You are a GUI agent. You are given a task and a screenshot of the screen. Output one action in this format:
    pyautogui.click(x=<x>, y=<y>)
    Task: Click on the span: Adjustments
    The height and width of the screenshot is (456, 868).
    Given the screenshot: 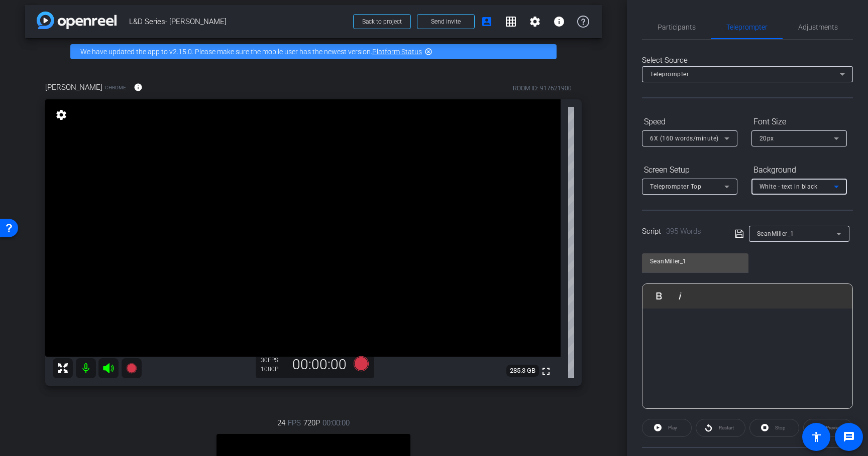 What is the action you would take?
    pyautogui.click(x=818, y=27)
    